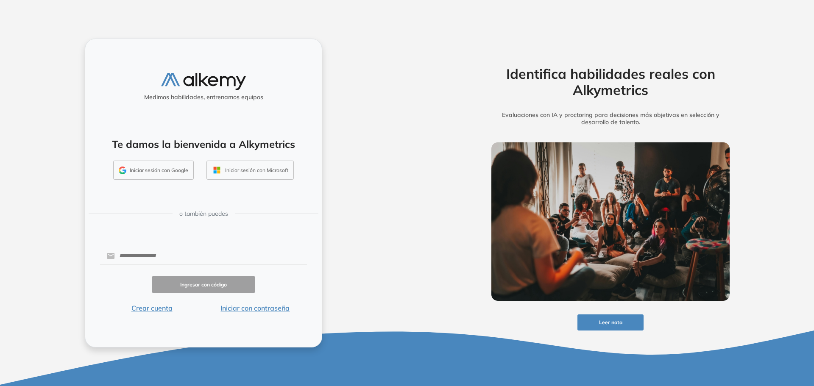 This screenshot has width=814, height=386. What do you see at coordinates (738, 337) in the screenshot?
I see `div: Widget de chat` at bounding box center [738, 337].